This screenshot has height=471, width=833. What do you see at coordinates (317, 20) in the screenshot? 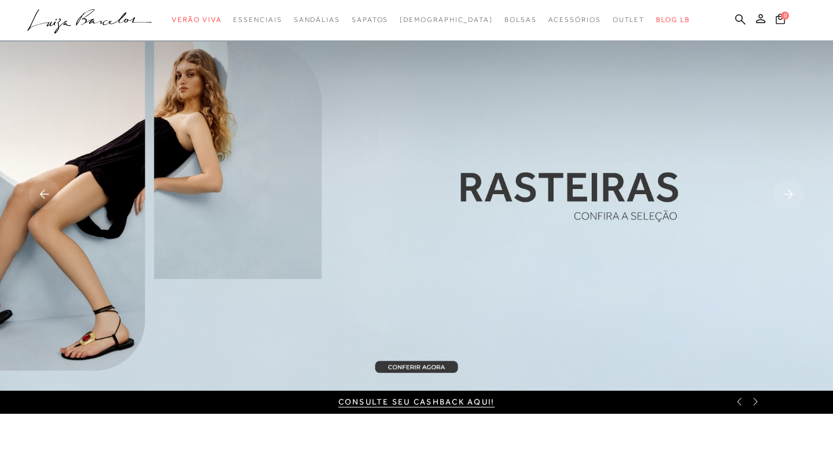
I see `span: Sandálias` at bounding box center [317, 20].